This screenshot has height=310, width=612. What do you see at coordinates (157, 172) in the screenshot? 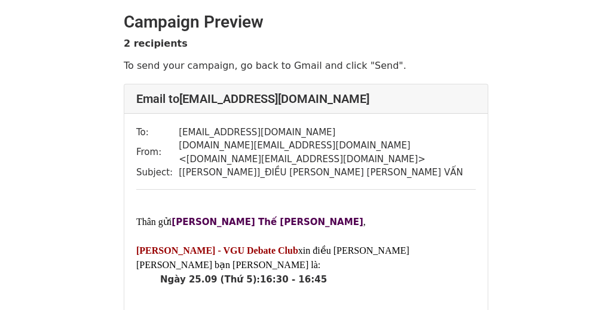
I see `td: Subject:` at bounding box center [157, 172].